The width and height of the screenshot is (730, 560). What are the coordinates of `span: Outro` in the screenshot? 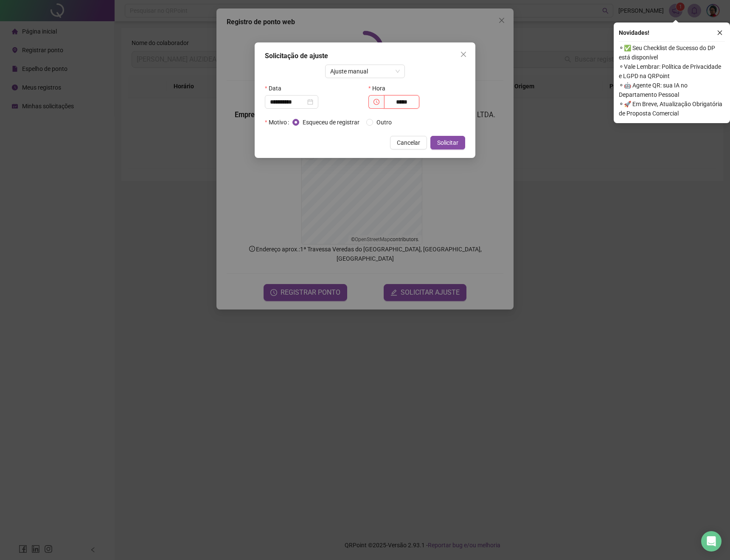 It's located at (384, 122).